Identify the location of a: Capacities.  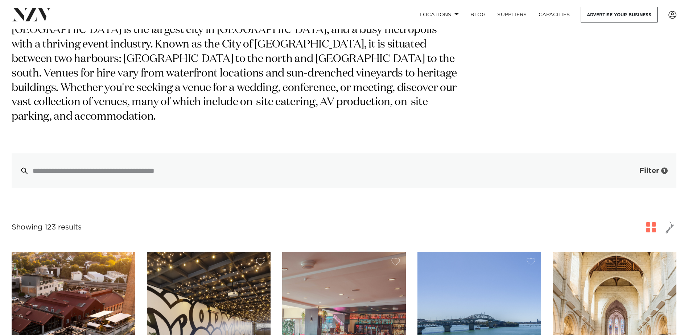
(555, 15).